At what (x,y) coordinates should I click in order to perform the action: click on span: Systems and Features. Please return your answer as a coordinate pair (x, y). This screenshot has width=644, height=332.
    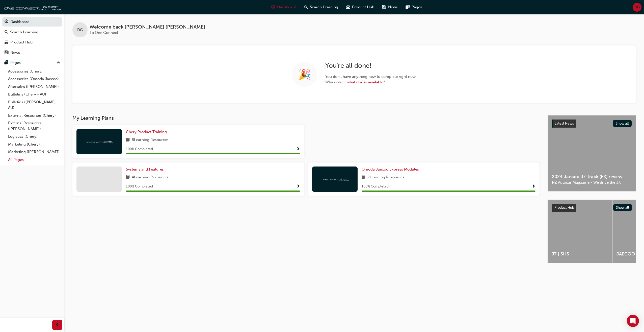
    Looking at the image, I should click on (145, 169).